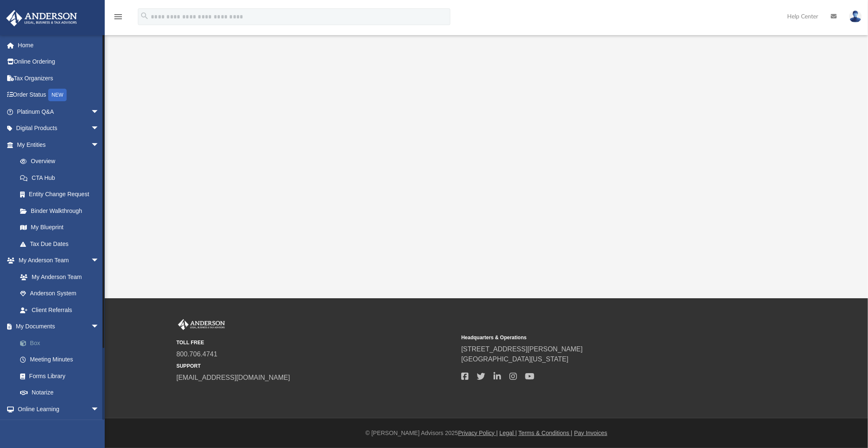  I want to click on small: SUPPORT, so click(316, 366).